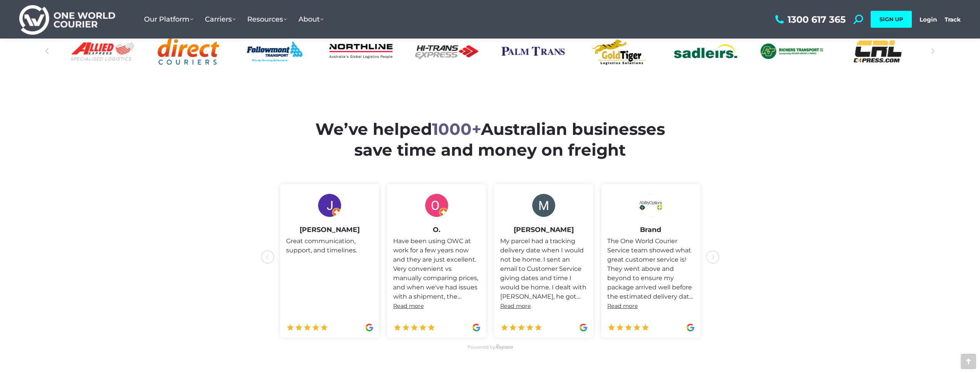 The width and height of the screenshot is (980, 373). I want to click on a: gb, so click(619, 52).